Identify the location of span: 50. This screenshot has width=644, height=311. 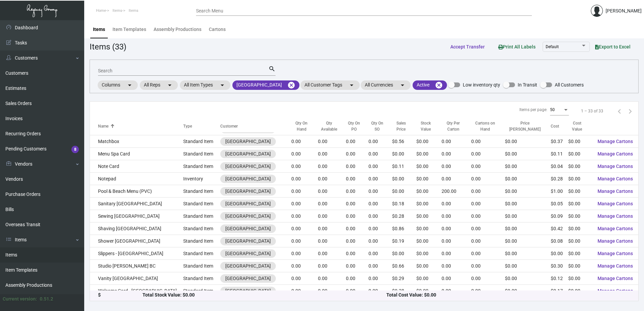
(552, 109).